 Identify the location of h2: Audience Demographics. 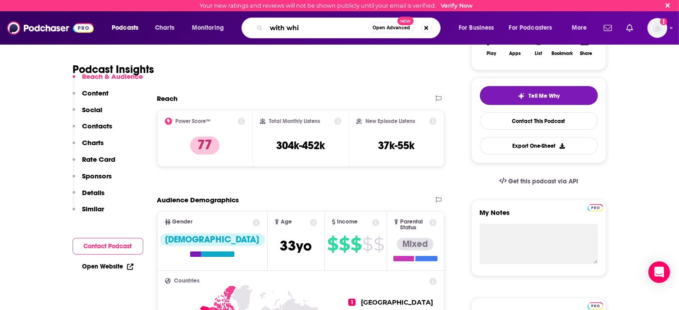
(198, 200).